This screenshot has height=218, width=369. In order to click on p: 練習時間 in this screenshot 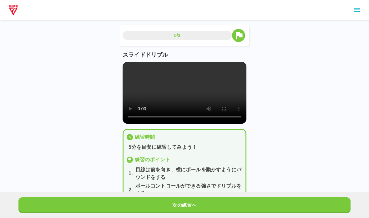, I will do `click(145, 137)`.